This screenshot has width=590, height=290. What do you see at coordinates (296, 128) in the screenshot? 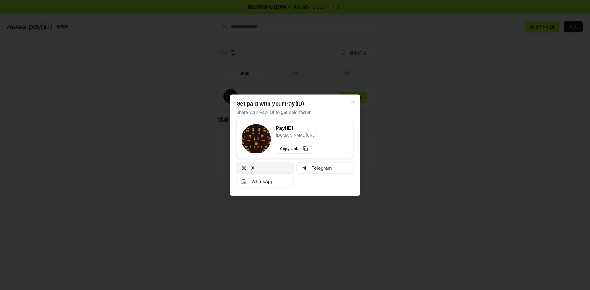
I see `h3: Pay(ID)` at bounding box center [296, 128].